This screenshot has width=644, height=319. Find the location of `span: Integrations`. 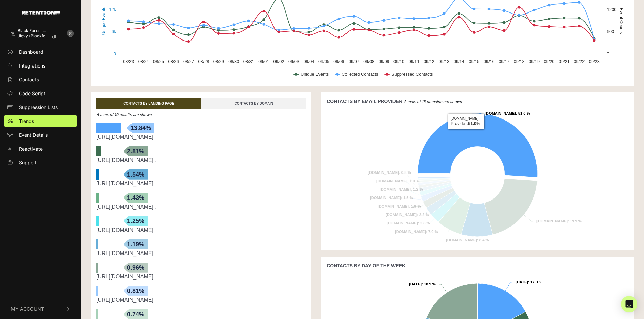

span: Integrations is located at coordinates (32, 65).